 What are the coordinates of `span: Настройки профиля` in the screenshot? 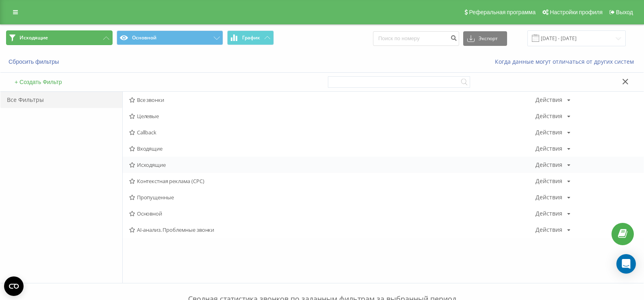 It's located at (576, 12).